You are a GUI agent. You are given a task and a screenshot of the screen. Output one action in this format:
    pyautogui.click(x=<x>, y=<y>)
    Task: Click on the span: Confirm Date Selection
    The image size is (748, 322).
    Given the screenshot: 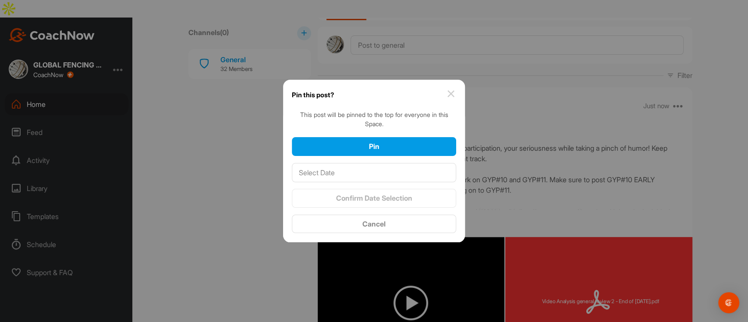 What is the action you would take?
    pyautogui.click(x=374, y=198)
    